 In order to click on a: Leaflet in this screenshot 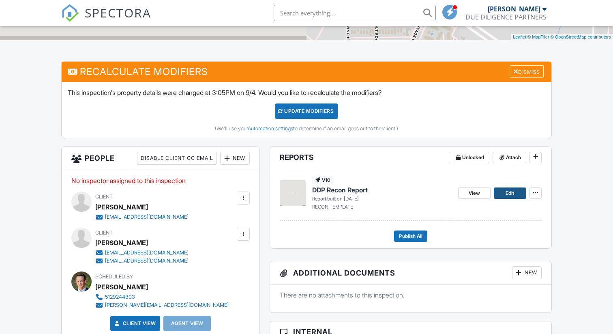, I will do `click(519, 37)`.